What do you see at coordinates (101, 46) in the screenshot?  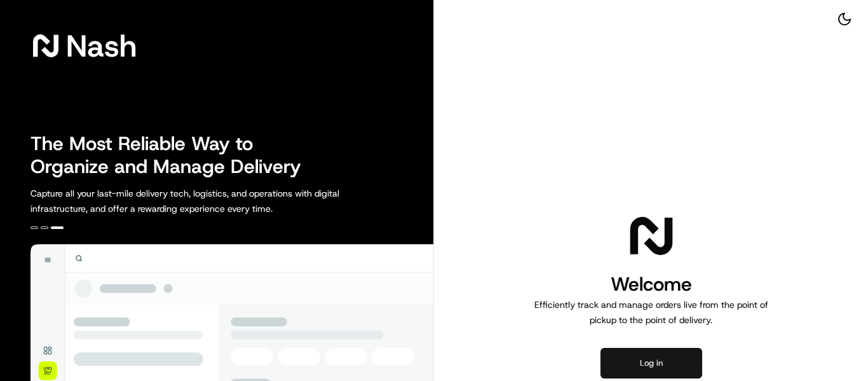 I see `span: Nash` at bounding box center [101, 46].